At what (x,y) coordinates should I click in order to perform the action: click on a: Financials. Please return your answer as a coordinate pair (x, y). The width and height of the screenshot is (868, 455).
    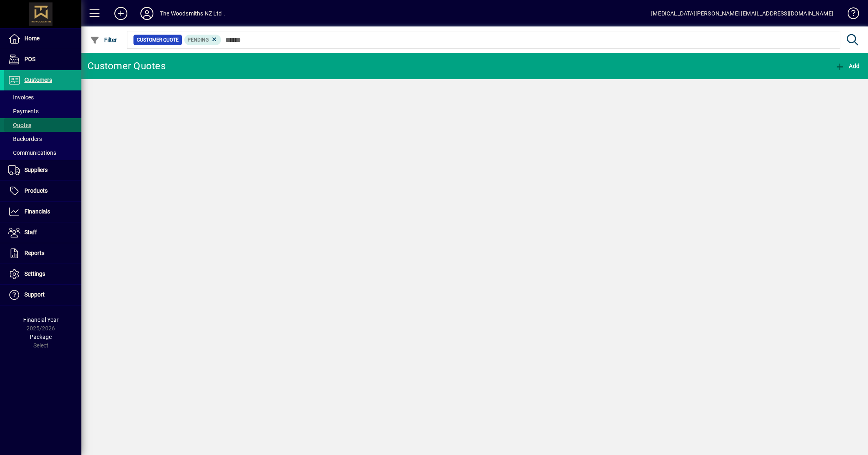
    Looking at the image, I should click on (43, 212).